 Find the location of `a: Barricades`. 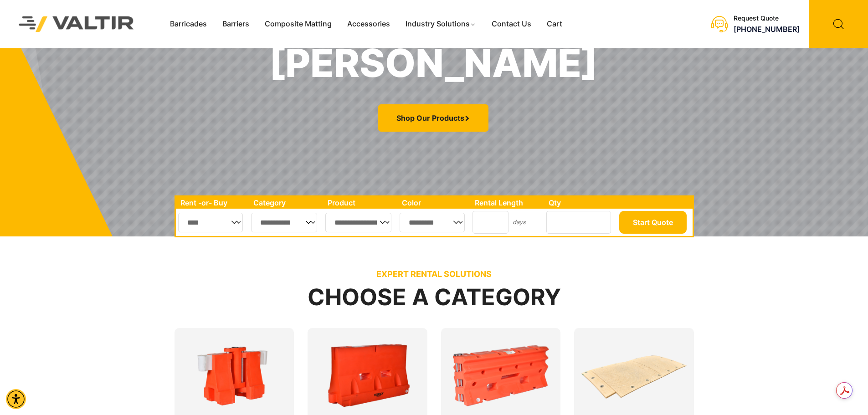

a: Barricades is located at coordinates (188, 24).